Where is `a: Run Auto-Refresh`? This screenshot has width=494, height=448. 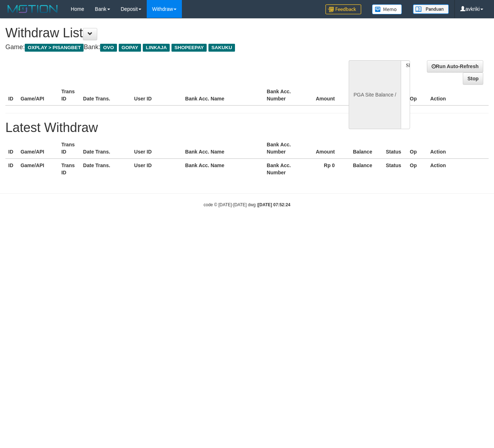
a: Run Auto-Refresh is located at coordinates (455, 67).